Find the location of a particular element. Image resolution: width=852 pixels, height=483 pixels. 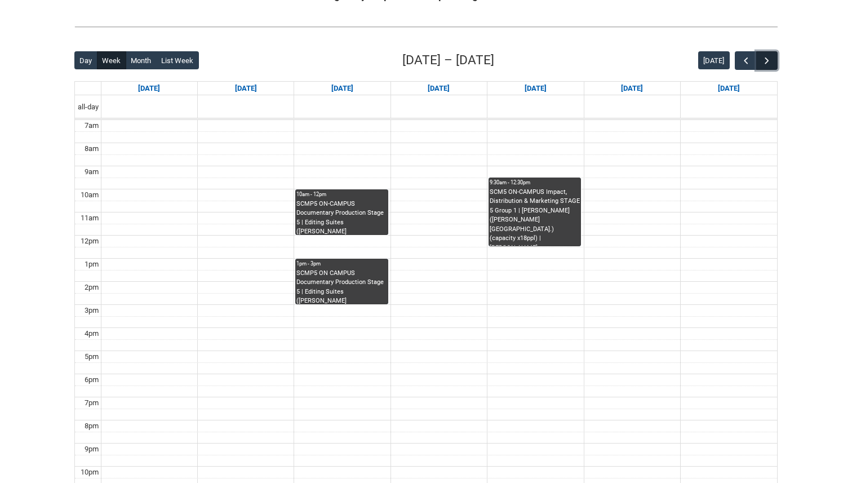

div: 7pm is located at coordinates (91, 403).